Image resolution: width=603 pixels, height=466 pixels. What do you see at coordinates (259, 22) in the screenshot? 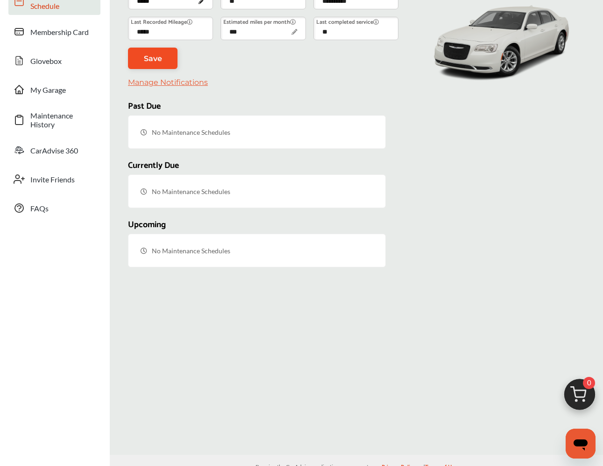
I see `label: Estimated miles per month` at bounding box center [259, 22].